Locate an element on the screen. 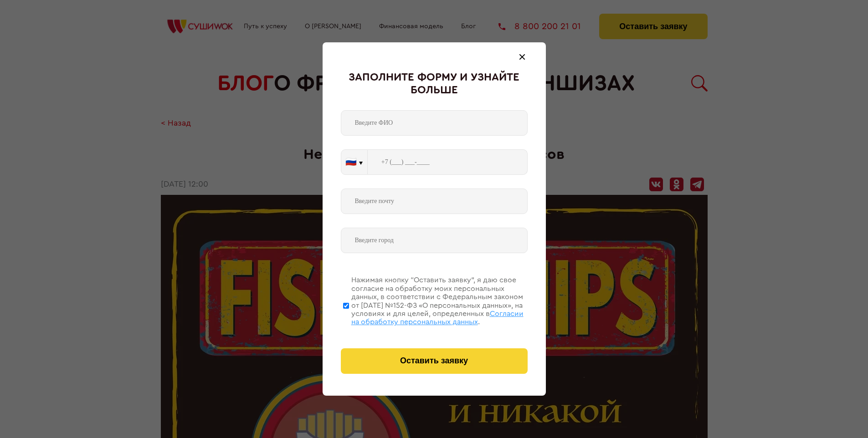  span: Согласии на обработку персональных данных is located at coordinates (437, 318).